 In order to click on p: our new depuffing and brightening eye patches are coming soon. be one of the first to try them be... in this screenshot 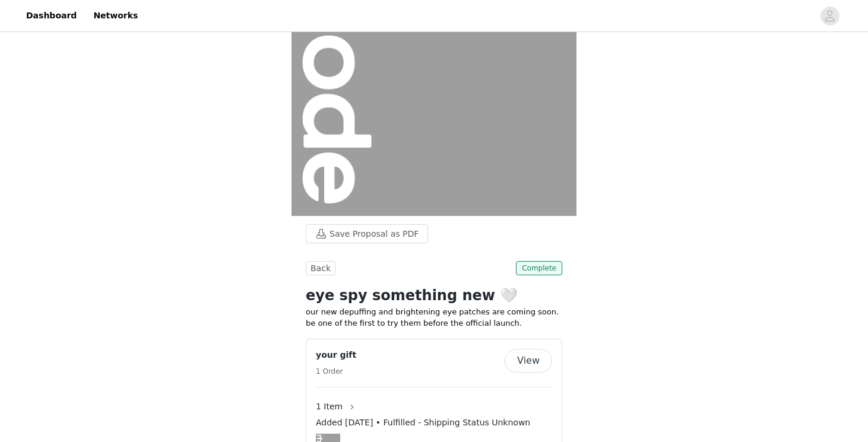, I will do `click(434, 318)`.